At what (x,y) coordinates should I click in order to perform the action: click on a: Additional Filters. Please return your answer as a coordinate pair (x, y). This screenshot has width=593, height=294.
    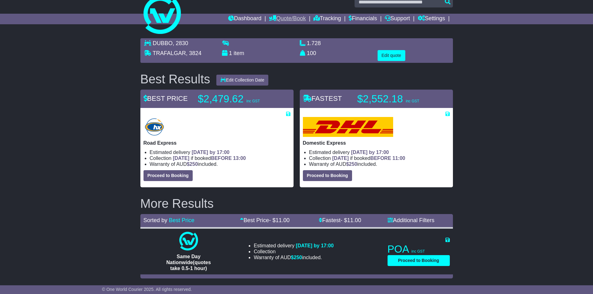
    Looking at the image, I should click on (411, 220).